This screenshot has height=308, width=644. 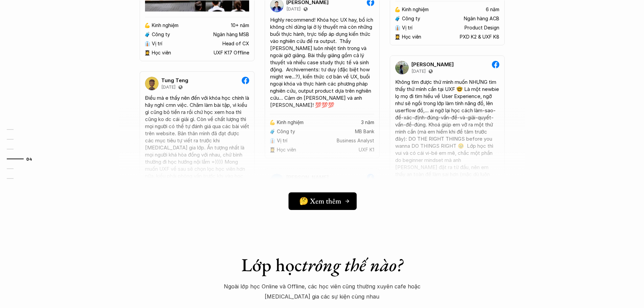 I want to click on div: Điều mà e thấy nên đến với khóa học chính là hãy nghỉ cmn việc. Chăm làm bài tập, vì kiểu gì cũng..., so click(x=197, y=140).